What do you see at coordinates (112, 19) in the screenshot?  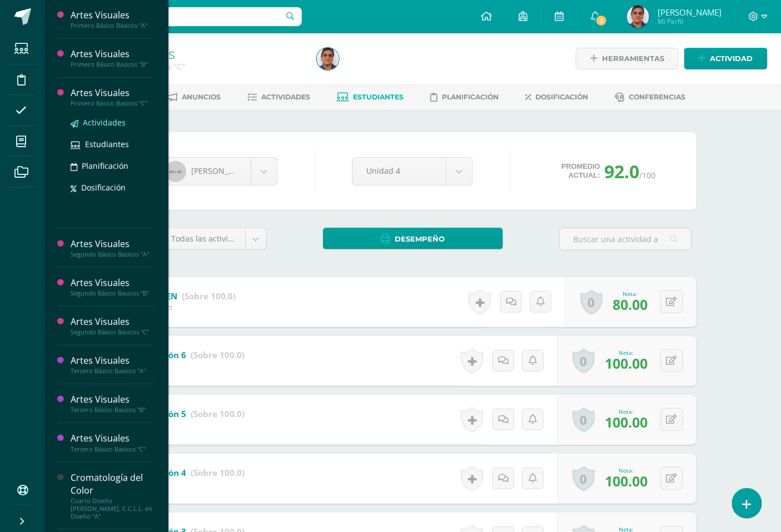 I see `a: Artes VisualesPrimero Básico Basicos "A"` at bounding box center [112, 19].